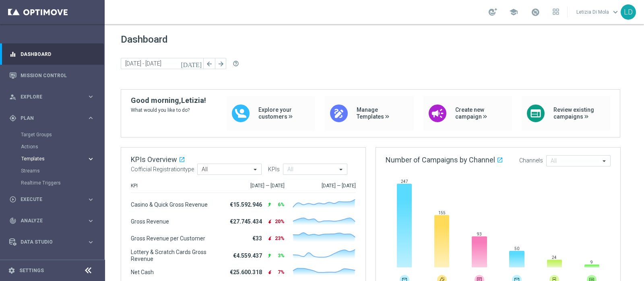 Image resolution: width=644 pixels, height=281 pixels. I want to click on a: Optibot, so click(52, 264).